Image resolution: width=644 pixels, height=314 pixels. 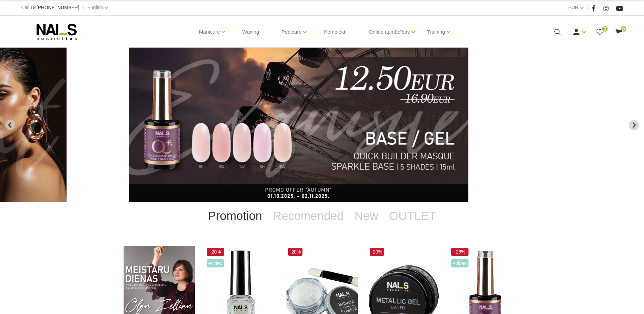 I want to click on a: Komplekti, so click(x=335, y=32).